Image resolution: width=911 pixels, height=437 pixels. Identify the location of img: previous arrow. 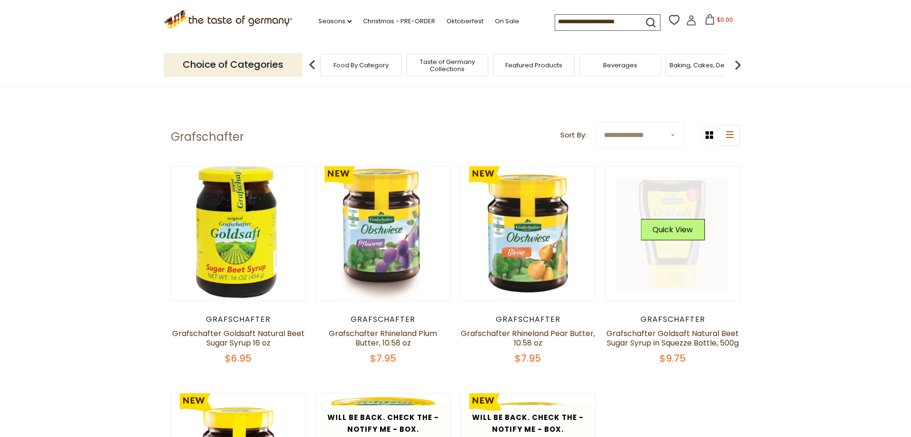
(312, 65).